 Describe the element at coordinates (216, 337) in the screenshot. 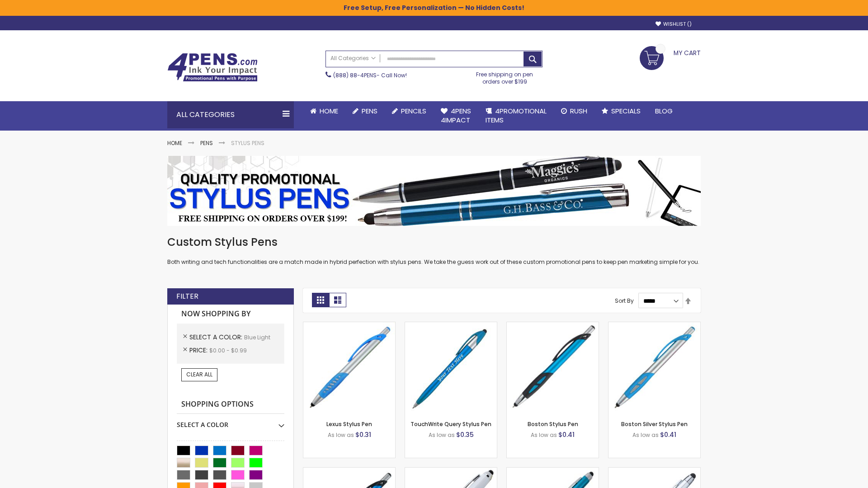

I see `span: Select A Color` at that location.